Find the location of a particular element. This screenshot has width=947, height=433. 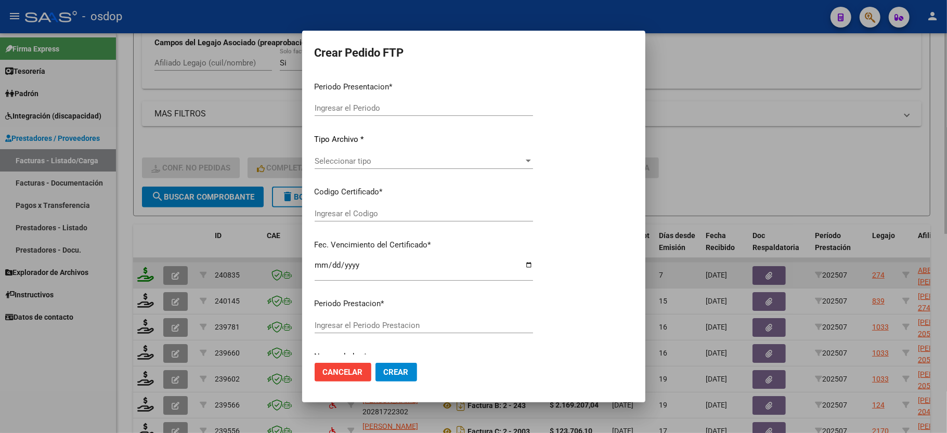

p: Nomenclador * is located at coordinates (424, 357).